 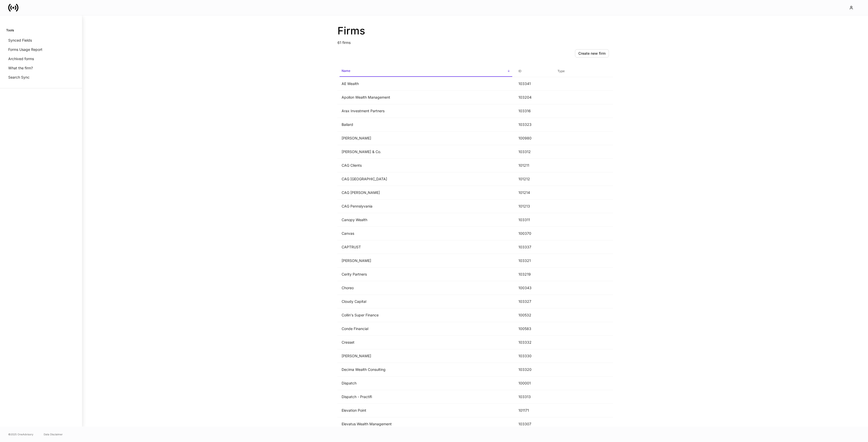 I want to click on span: ID, so click(x=534, y=71).